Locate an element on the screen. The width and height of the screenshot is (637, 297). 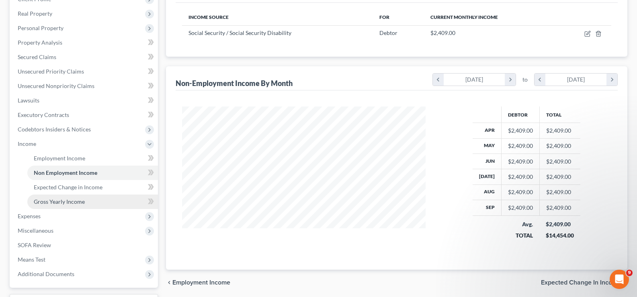
th: Jun is located at coordinates (487, 161).